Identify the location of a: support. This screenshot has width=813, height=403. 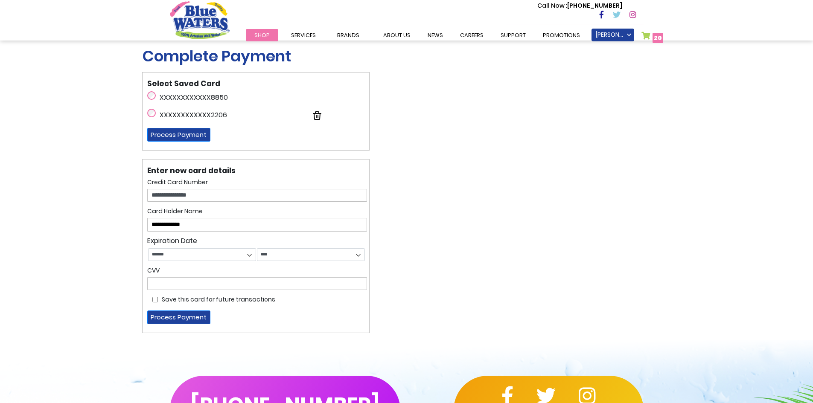
(513, 35).